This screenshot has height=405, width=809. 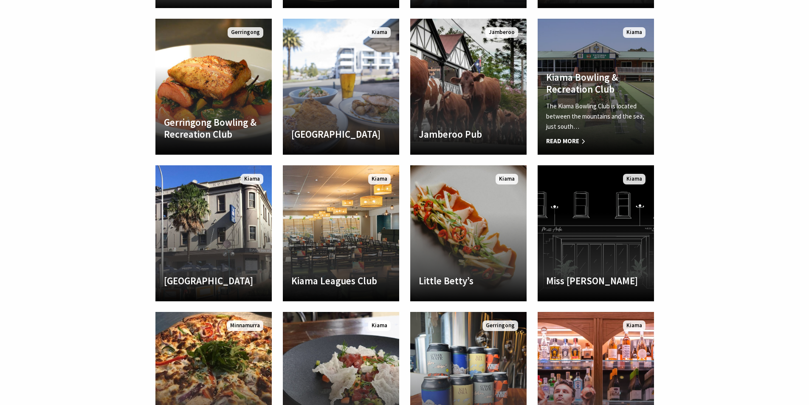 What do you see at coordinates (596, 141) in the screenshot?
I see `span: Read More` at bounding box center [596, 141].